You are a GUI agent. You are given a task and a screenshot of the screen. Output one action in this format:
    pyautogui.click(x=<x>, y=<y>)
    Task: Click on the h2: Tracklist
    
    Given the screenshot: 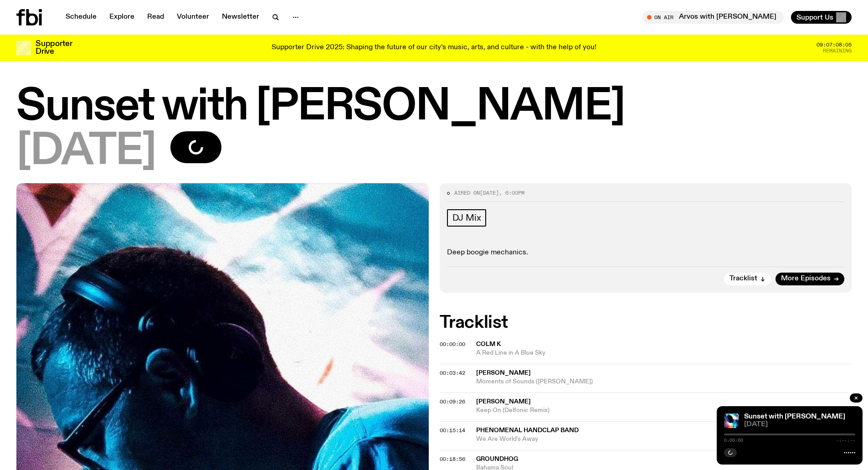 What is the action you would take?
    pyautogui.click(x=646, y=322)
    